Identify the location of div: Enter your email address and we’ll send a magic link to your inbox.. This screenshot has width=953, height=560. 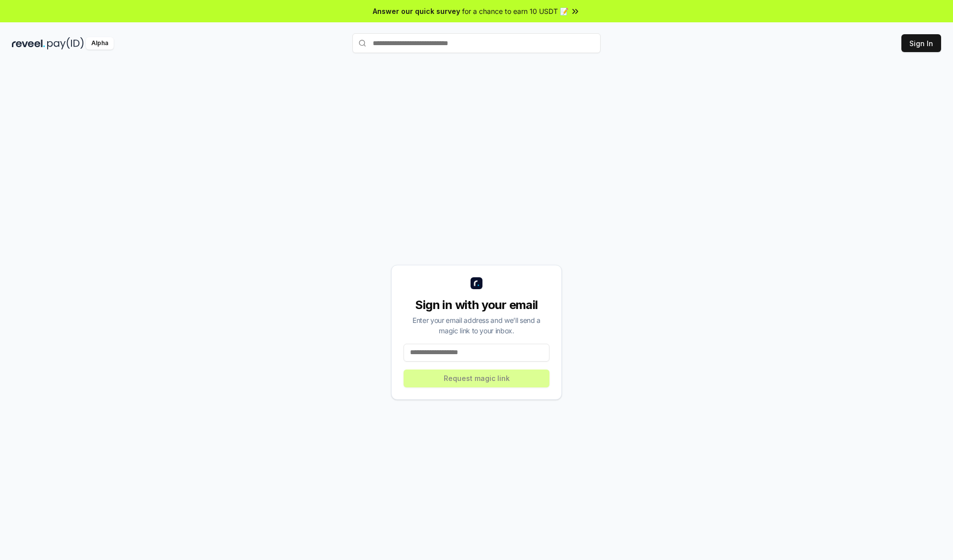
(476, 326).